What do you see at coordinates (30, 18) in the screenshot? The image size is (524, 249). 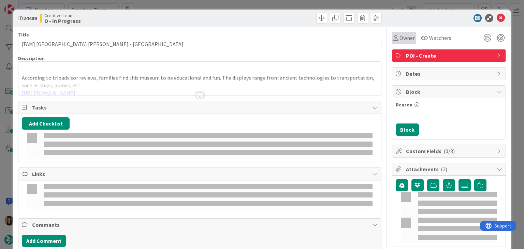 I see `b: 24489` at bounding box center [30, 18].